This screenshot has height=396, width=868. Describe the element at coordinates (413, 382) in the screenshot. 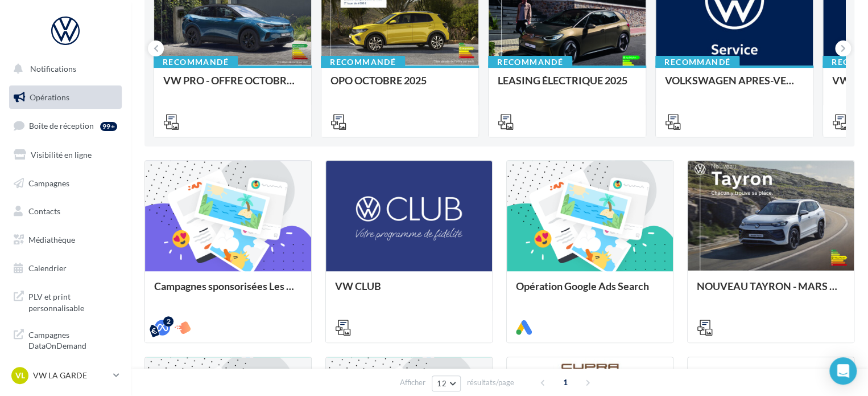

I see `span: Afficher` at that location.